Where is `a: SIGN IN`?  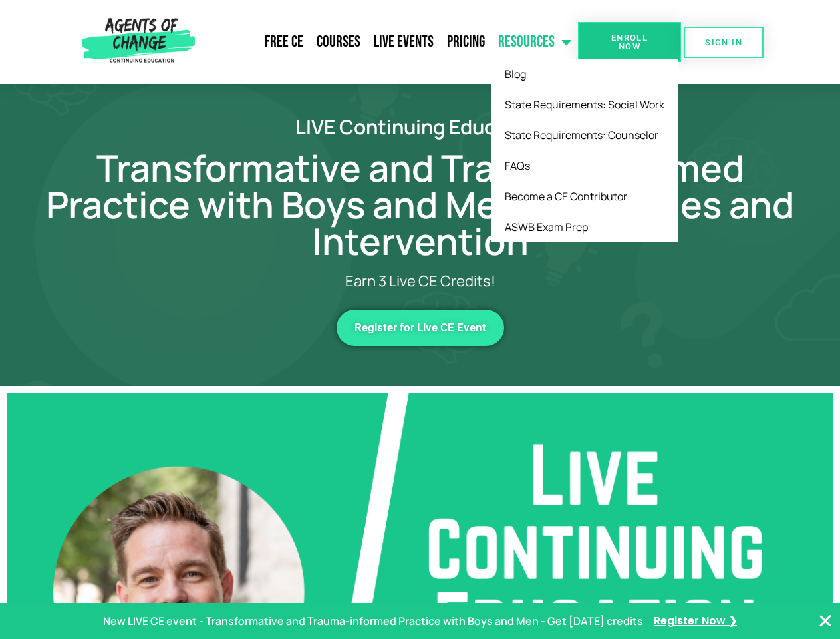
a: SIGN IN is located at coordinates (724, 42).